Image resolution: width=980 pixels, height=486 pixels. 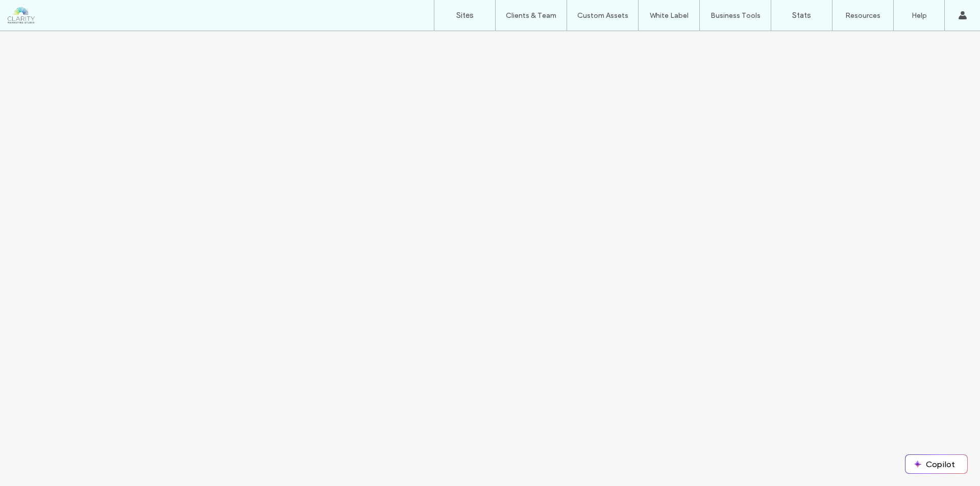 I want to click on label: Sites, so click(x=465, y=16).